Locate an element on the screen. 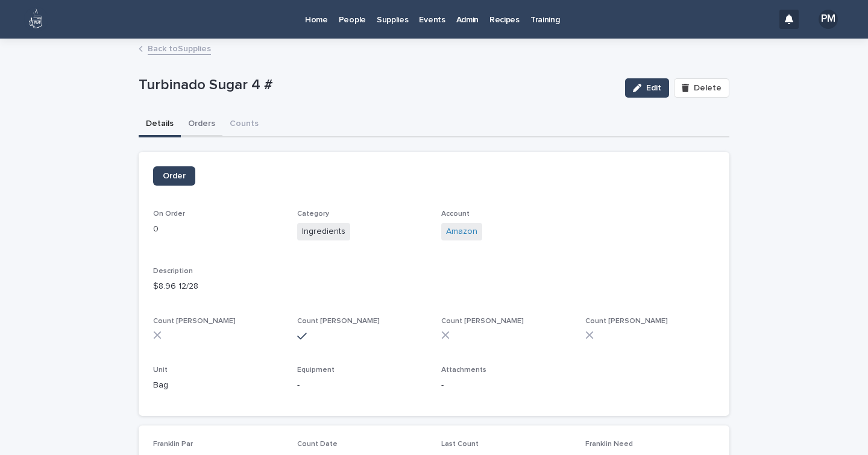 The width and height of the screenshot is (868, 455). span: Equipment is located at coordinates (316, 370).